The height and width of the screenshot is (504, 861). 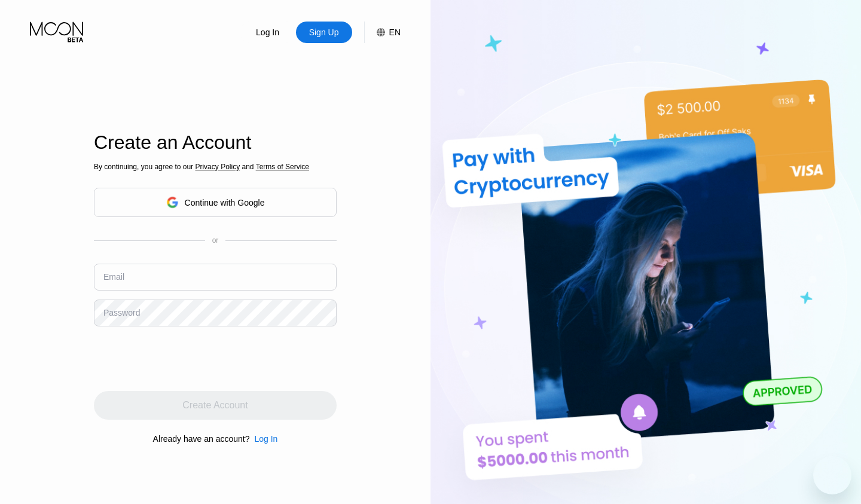 I want to click on div: or, so click(x=215, y=240).